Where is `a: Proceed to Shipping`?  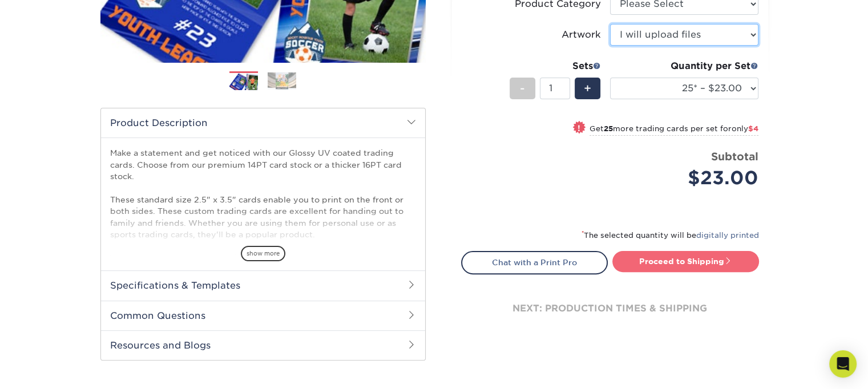
a: Proceed to Shipping is located at coordinates (685, 261).